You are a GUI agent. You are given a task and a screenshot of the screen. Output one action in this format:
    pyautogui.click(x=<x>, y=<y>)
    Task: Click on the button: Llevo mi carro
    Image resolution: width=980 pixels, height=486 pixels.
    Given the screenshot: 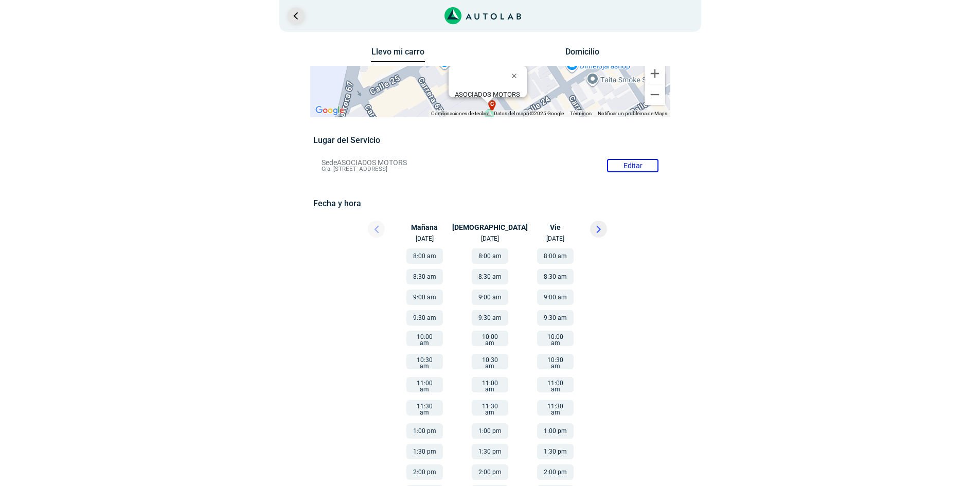 What is the action you would take?
    pyautogui.click(x=397, y=54)
    